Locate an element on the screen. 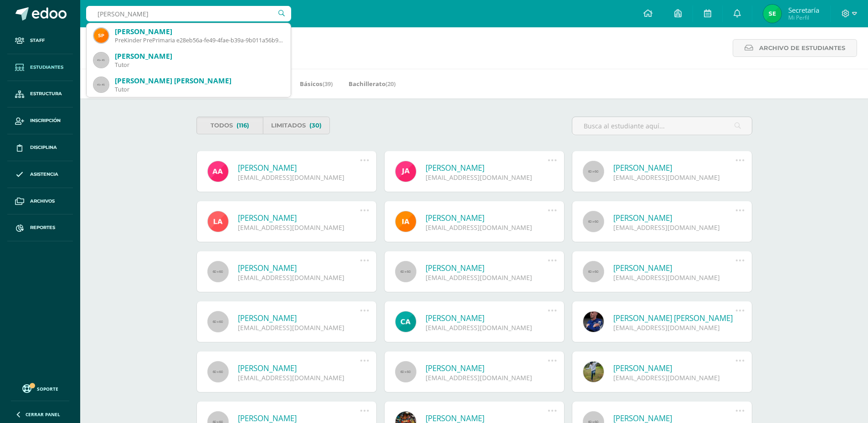  a: Soporte is located at coordinates (40, 388).